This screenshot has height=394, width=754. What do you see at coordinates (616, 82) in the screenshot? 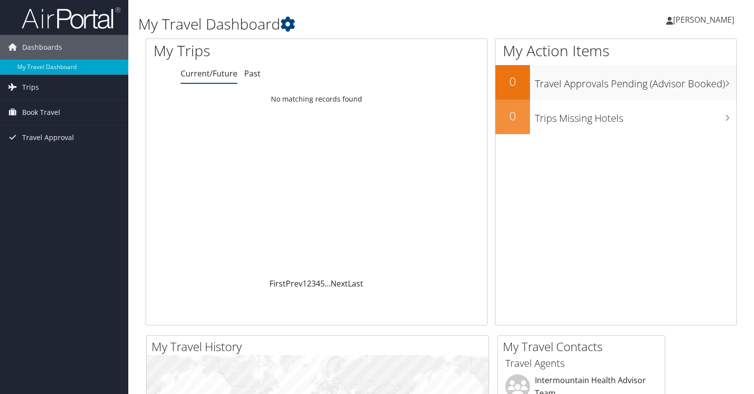
I see `a: 0Travel Approvals Pending (Advisor Booked)` at bounding box center [616, 82].